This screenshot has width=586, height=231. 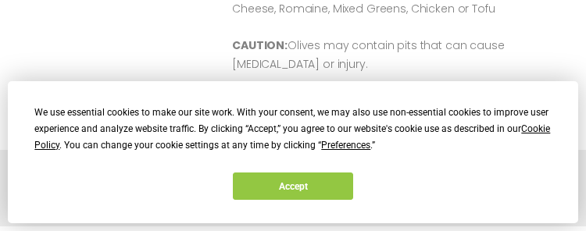 What do you see at coordinates (292, 129) in the screenshot?
I see `div: We use essential cookies to make our site work. With your consent, we may also use non-essential ...` at bounding box center [292, 129].